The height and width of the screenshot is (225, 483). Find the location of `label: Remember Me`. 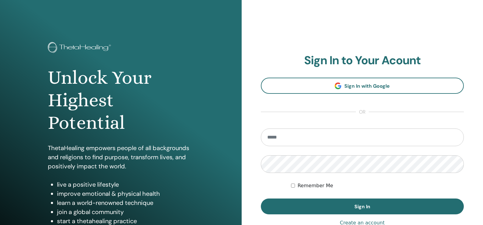

label: Remember Me is located at coordinates (315, 186).